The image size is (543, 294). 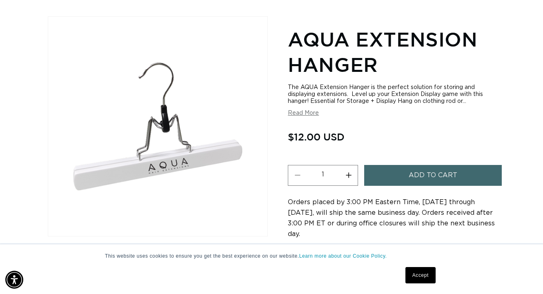 I want to click on span: Add to cart, so click(x=433, y=175).